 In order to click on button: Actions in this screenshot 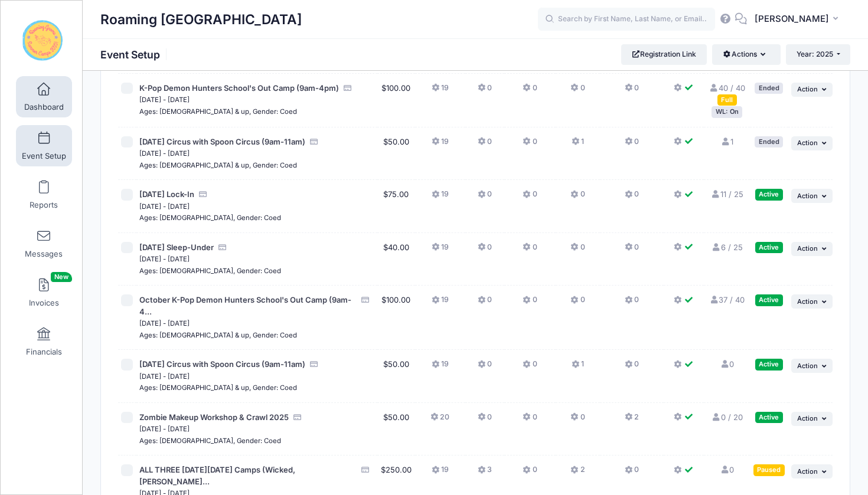, I will do `click(746, 55)`.